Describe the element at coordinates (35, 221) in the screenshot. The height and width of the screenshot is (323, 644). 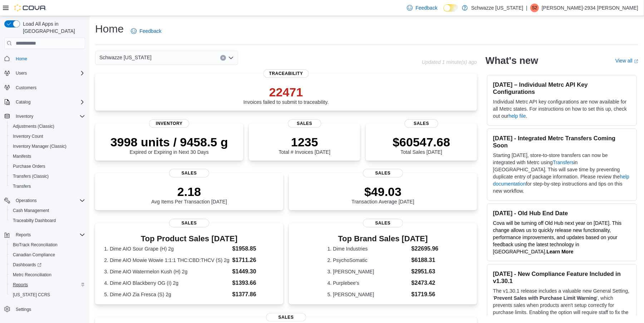
I see `span: Traceabilty Dashboard` at that location.